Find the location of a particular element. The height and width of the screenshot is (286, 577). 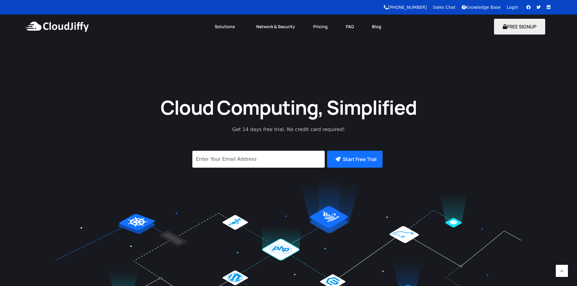

input: Enter Your Email Address is located at coordinates (259, 159).